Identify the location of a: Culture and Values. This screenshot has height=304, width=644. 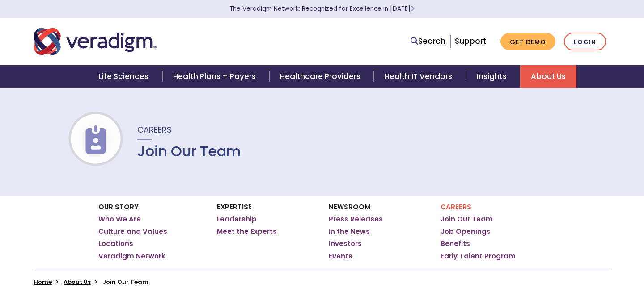
(133, 232).